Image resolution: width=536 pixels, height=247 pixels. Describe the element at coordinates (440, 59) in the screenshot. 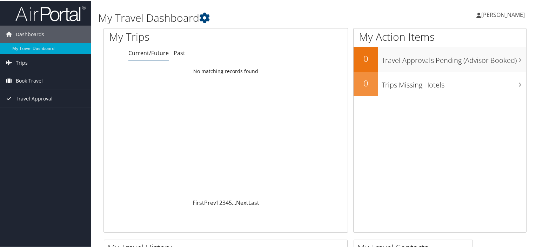

I see `a: 0Travel Approvals Pending (Advisor Booked)` at that location.